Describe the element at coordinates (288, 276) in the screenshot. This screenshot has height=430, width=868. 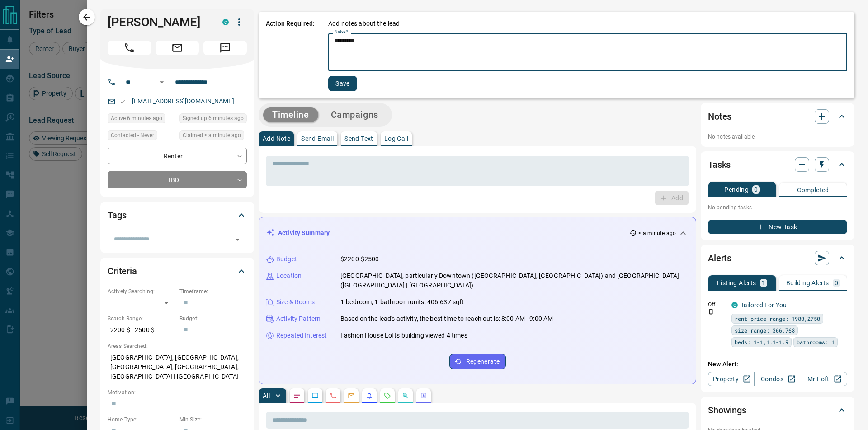
I see `p: Location` at that location.